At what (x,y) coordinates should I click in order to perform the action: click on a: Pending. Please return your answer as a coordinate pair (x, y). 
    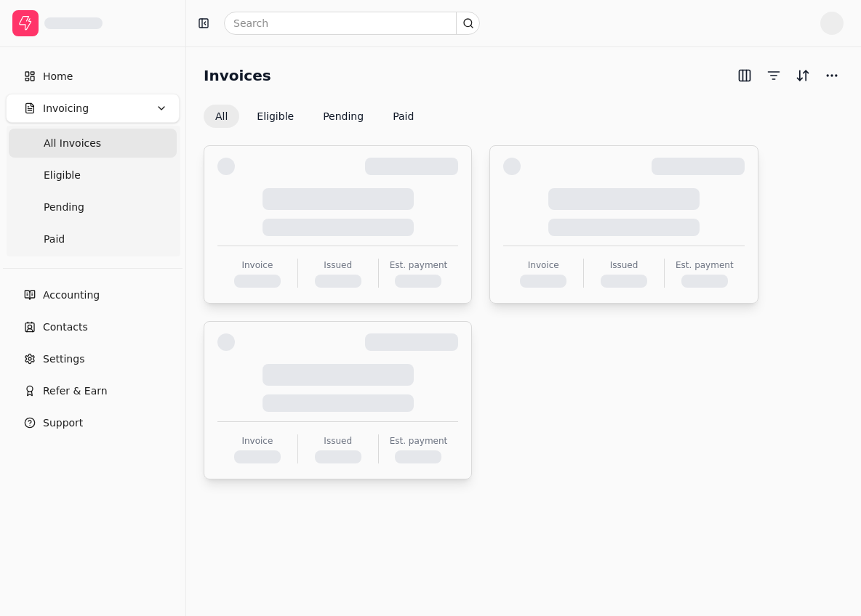
    Looking at the image, I should click on (92, 208).